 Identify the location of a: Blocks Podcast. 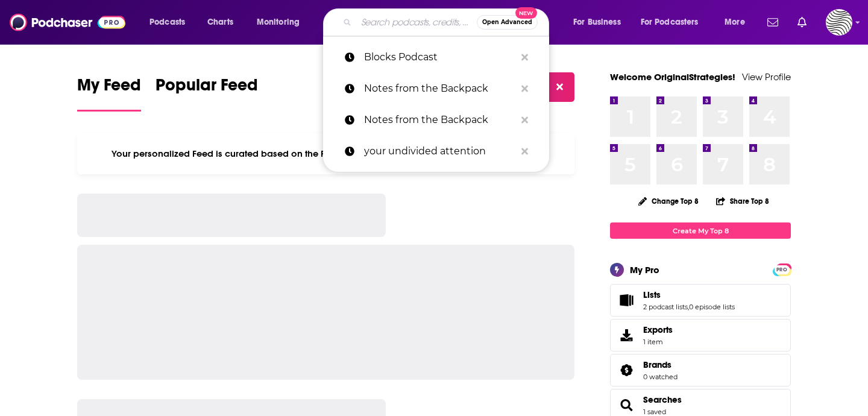
(436, 58).